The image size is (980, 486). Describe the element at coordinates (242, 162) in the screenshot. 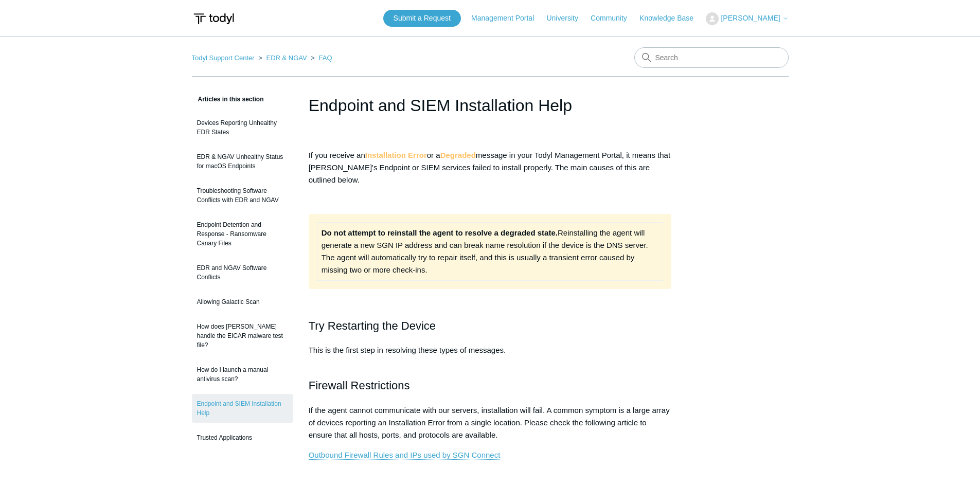

I see `a: EDR & NGAV Unhealthy Status for macOS Endpoints` at that location.